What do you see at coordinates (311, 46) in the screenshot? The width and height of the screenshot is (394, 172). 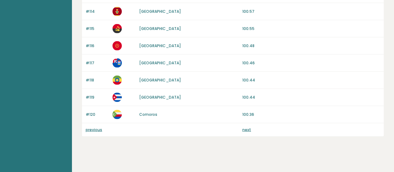 I see `p: 100.48` at bounding box center [311, 46].